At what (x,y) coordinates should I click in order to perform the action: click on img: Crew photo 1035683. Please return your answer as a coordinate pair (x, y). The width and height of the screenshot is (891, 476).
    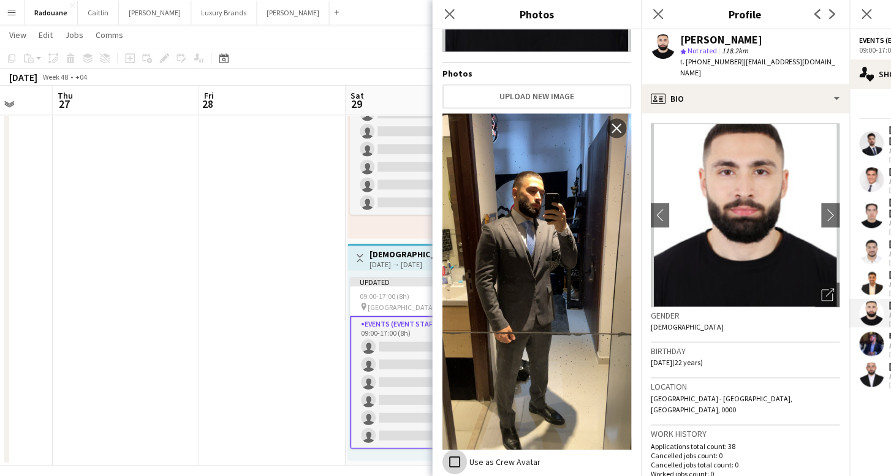
    Looking at the image, I should click on (537, 281).